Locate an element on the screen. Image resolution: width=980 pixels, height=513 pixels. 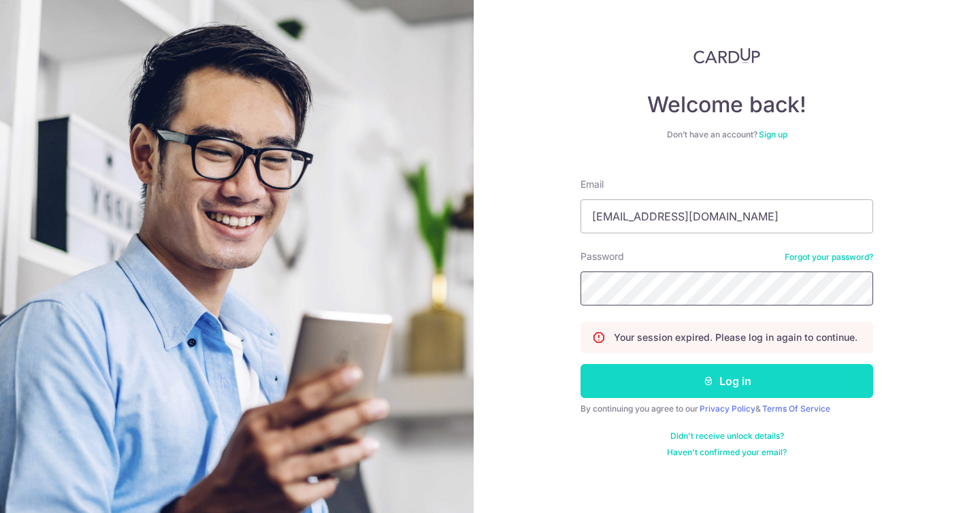
a: Forgot your password? is located at coordinates (829, 257).